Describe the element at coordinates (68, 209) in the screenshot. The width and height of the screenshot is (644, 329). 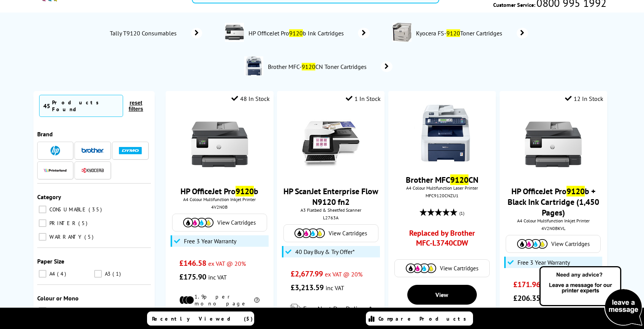
I see `span: CONSUMABLE` at that location.